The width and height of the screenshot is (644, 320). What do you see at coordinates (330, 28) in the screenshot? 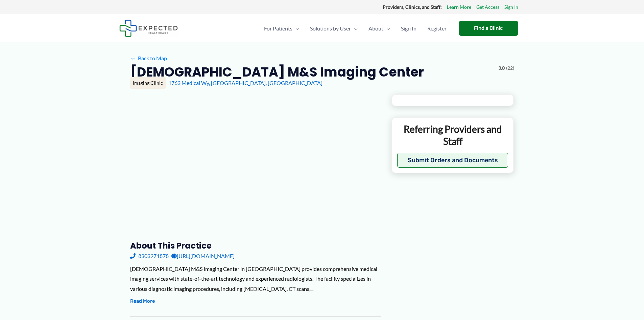
I see `span: Solutions by User` at bounding box center [330, 28].